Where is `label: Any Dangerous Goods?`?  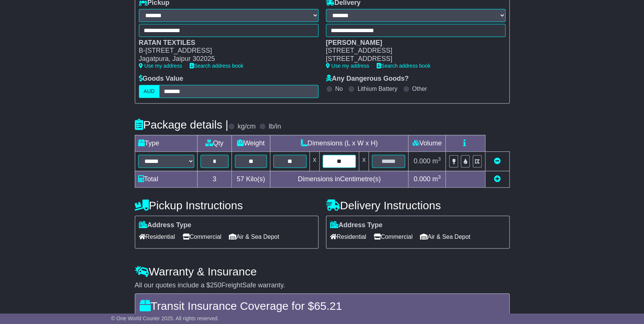
label: Any Dangerous Goods? is located at coordinates (367, 79).